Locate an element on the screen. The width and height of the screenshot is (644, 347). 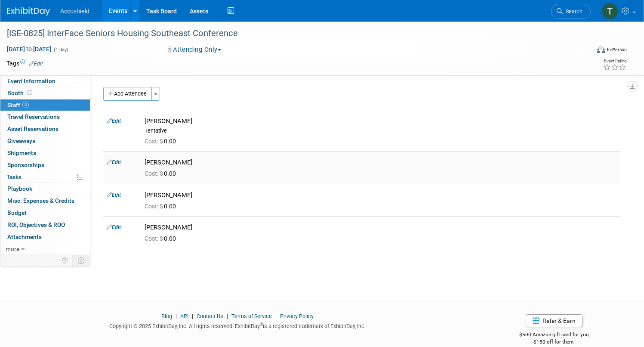
span: Budget is located at coordinates (17, 213).